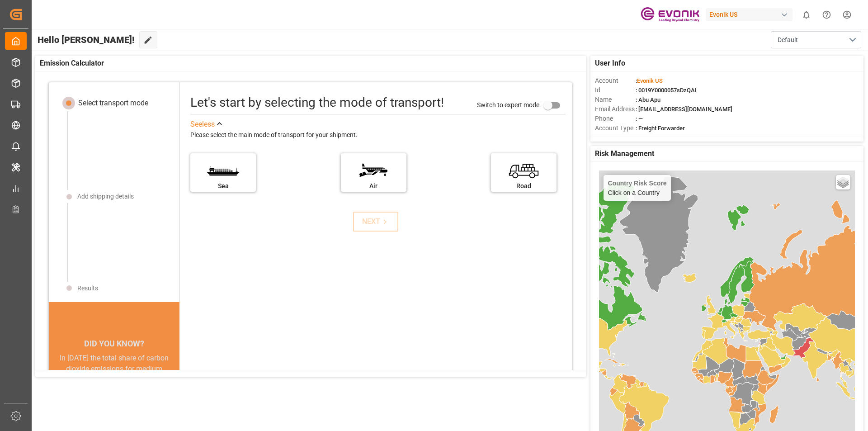 The width and height of the screenshot is (868, 431). I want to click on button: show 0 new notifications, so click(806, 15).